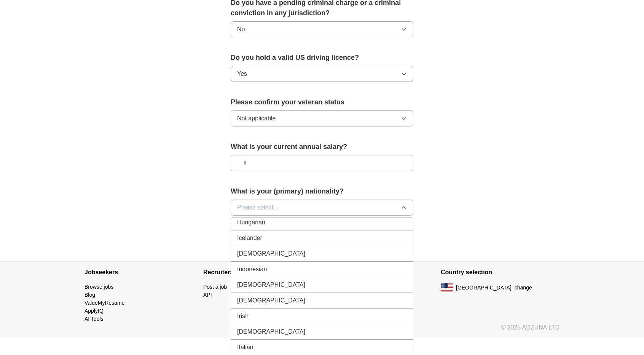  I want to click on span: Yes, so click(242, 74).